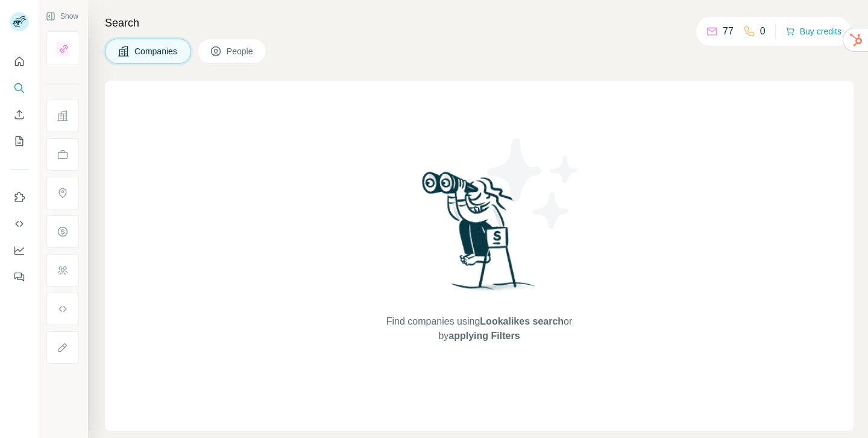  Describe the element at coordinates (156, 51) in the screenshot. I see `span: Companies` at that location.